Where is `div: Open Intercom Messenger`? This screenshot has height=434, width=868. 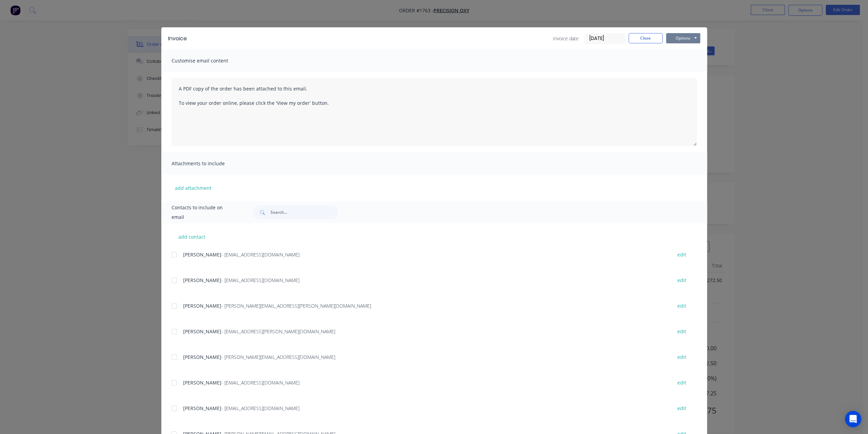 div: Open Intercom Messenger is located at coordinates (853, 419).